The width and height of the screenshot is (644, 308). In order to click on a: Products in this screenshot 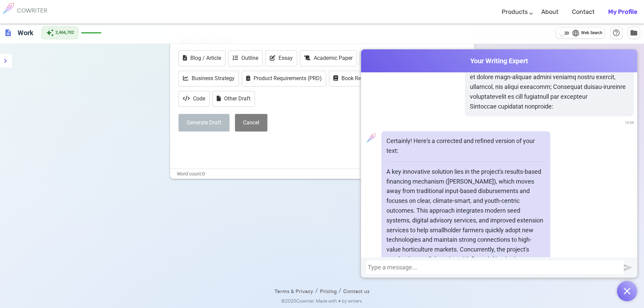, I will do `click(515, 12)`.